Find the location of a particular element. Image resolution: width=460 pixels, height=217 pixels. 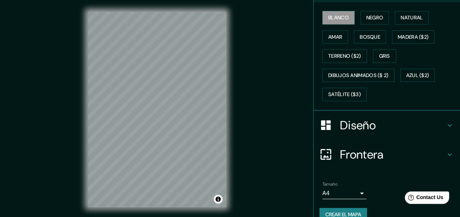

font: Negro is located at coordinates (375, 18).